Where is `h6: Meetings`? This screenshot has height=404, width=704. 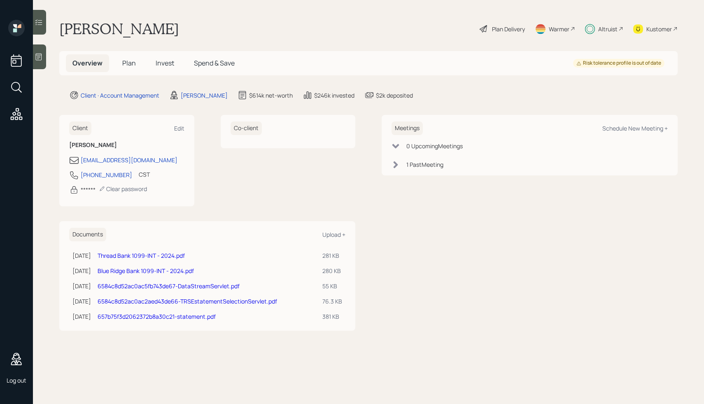 h6: Meetings is located at coordinates (407, 128).